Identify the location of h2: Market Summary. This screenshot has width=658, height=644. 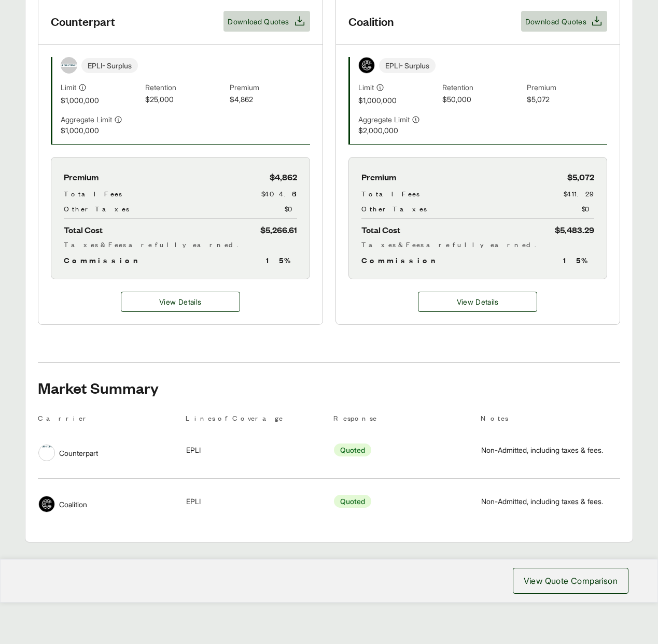
(329, 388).